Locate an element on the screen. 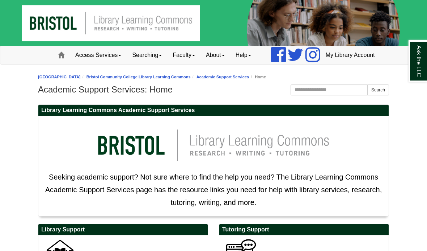 The height and width of the screenshot is (251, 427). a: Access Services is located at coordinates (98, 55).